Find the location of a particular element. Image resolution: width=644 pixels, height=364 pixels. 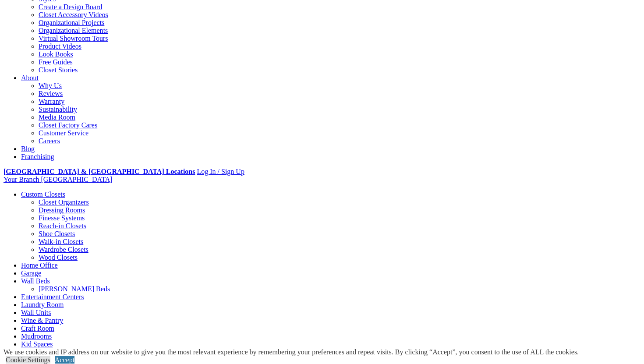

a: Log In / Sign Up is located at coordinates (220, 171).